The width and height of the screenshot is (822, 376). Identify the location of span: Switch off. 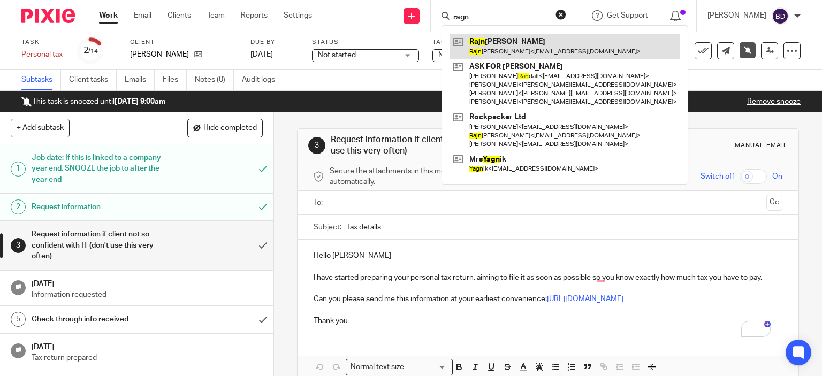
(717, 177).